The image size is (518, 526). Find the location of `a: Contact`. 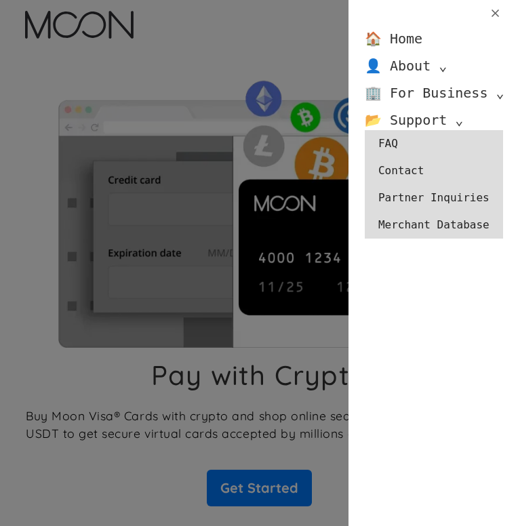

a: Contact is located at coordinates (434, 171).